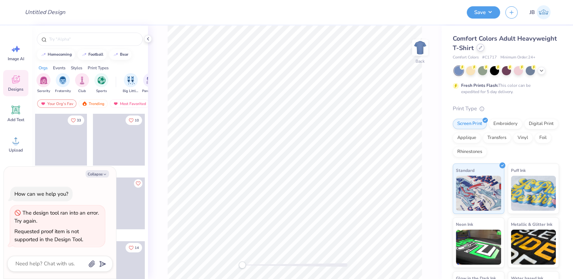  Describe the element at coordinates (57, 104) in the screenshot. I see `div: Your Org's Fav` at that location.